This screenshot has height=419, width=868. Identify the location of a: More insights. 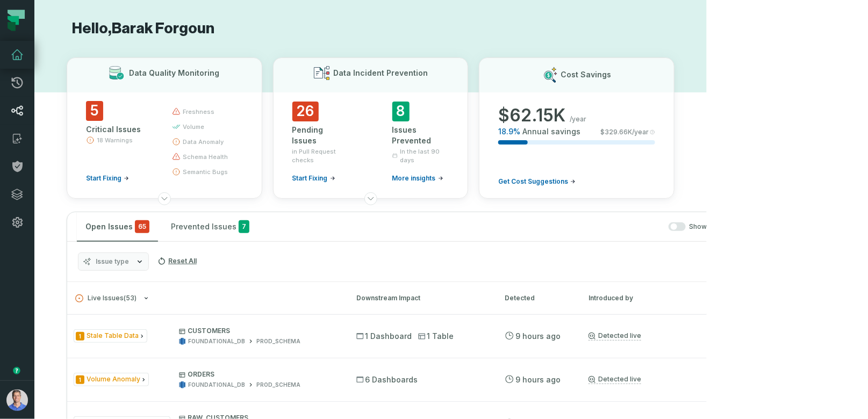
(418, 178).